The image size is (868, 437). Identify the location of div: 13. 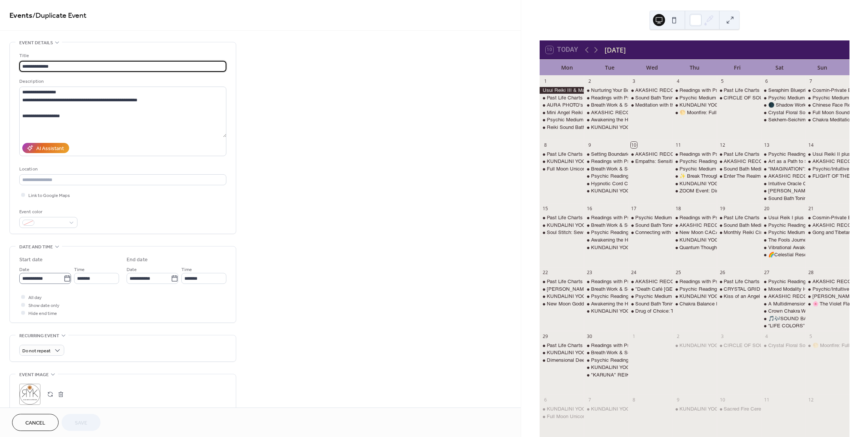
(766, 144).